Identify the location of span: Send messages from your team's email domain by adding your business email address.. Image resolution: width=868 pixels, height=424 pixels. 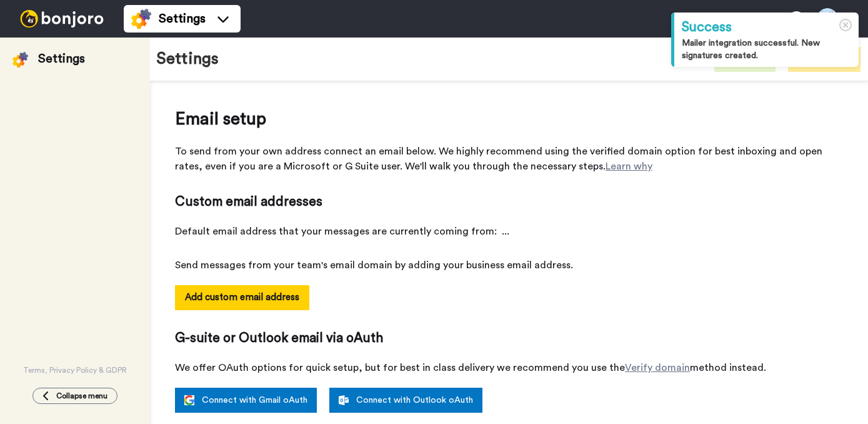
(509, 265).